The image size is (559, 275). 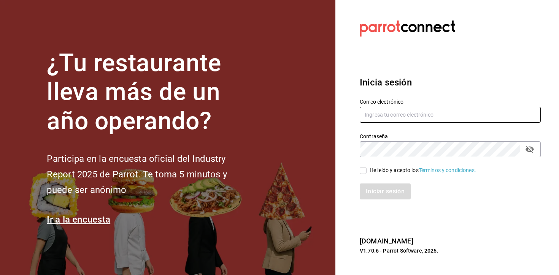 I want to click on input: Ingresa tu correo electrónico, so click(x=450, y=115).